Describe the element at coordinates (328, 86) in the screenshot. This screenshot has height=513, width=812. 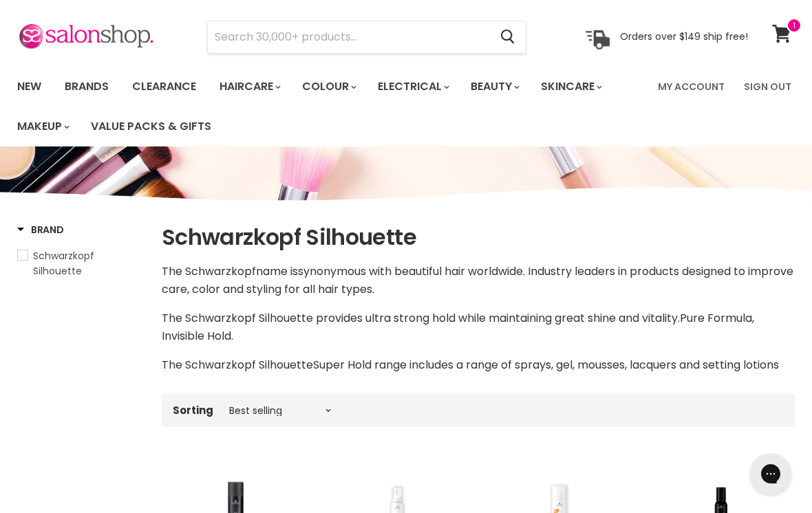
I see `a: Colour` at that location.